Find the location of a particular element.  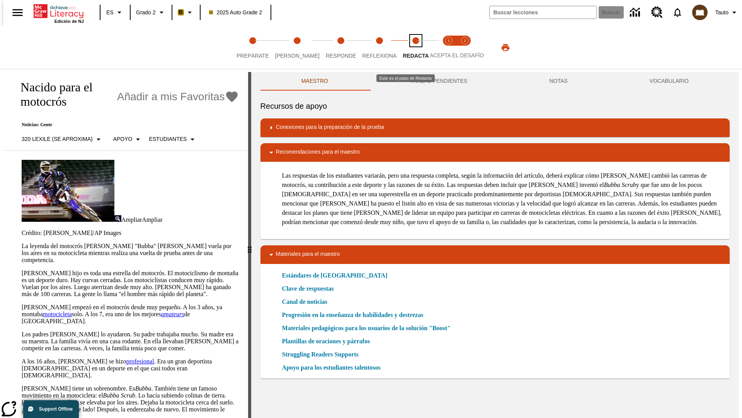

div: Pulsa la tecla de intro o la barra espaciadora y luego presiona las flechas de derecha e izquierd... is located at coordinates (250, 245).